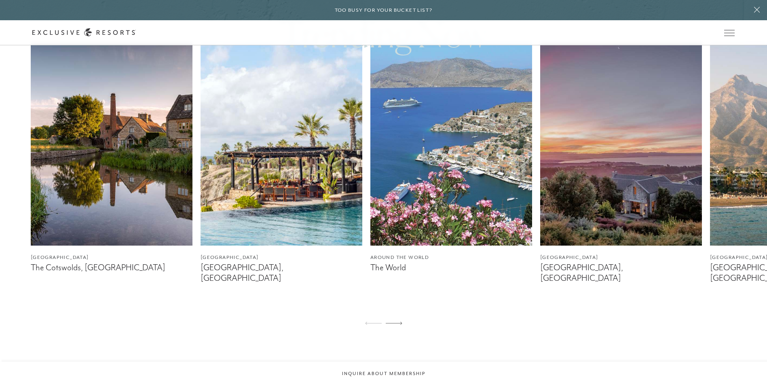  I want to click on h6: Too busy for your bucket list?, so click(384, 10).